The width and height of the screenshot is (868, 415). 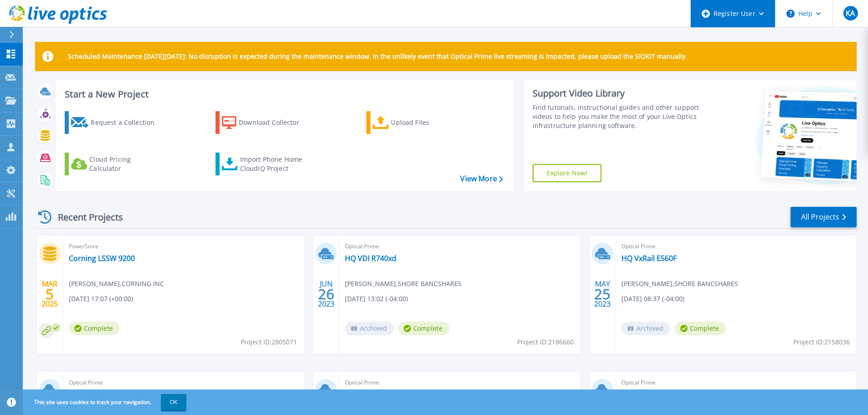 I want to click on div: Cloud Pricing Calculator, so click(x=126, y=164).